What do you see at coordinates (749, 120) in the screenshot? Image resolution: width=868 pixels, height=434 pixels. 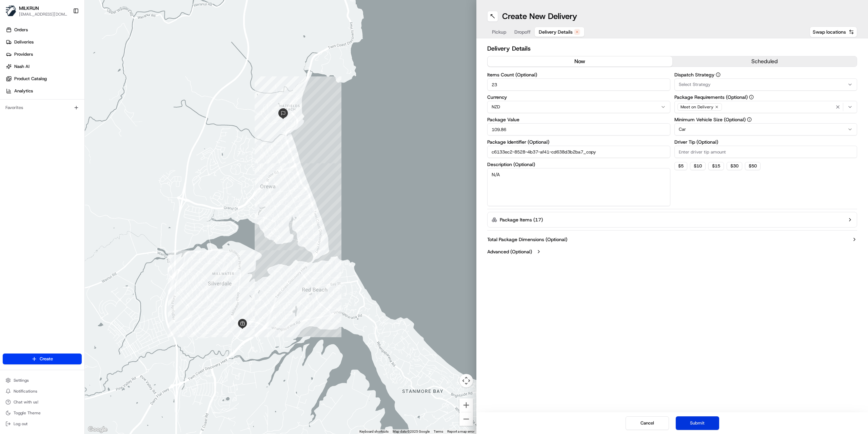 I see `button: Minimum Vehicle Size (Optional)` at bounding box center [749, 120].